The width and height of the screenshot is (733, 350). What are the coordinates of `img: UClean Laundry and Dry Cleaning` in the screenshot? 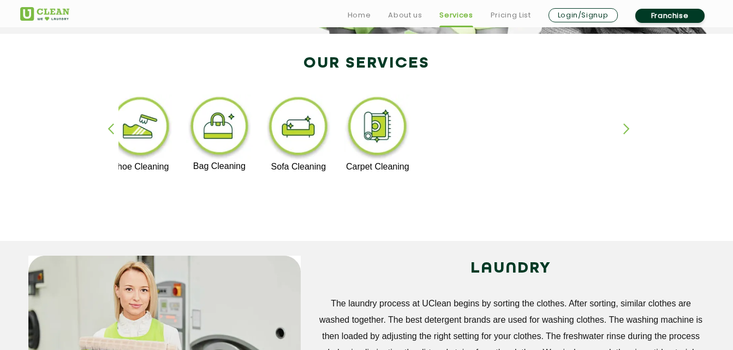 It's located at (45, 14).